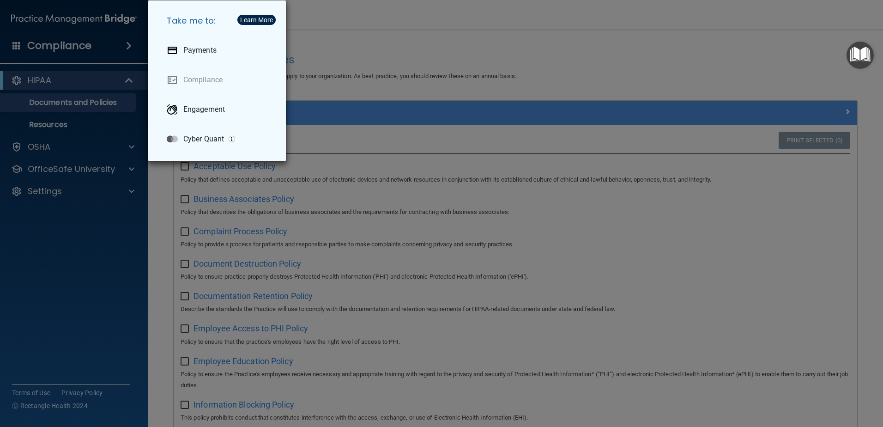  Describe the element at coordinates (204, 139) in the screenshot. I see `p: Cyber Quant` at that location.